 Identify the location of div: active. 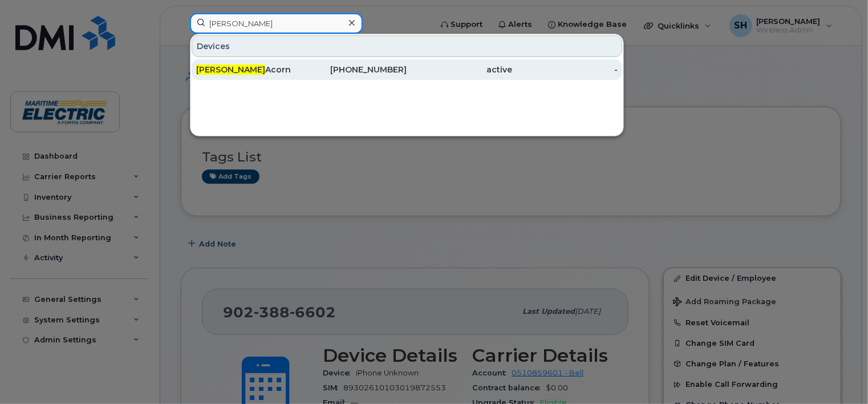
(459, 70).